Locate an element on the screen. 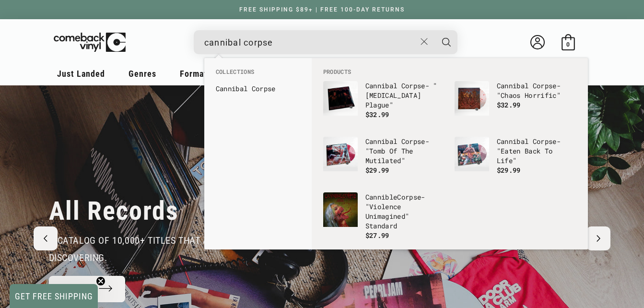 This screenshot has width=644, height=308. p: - "Chaos Horrific" is located at coordinates (536, 90).